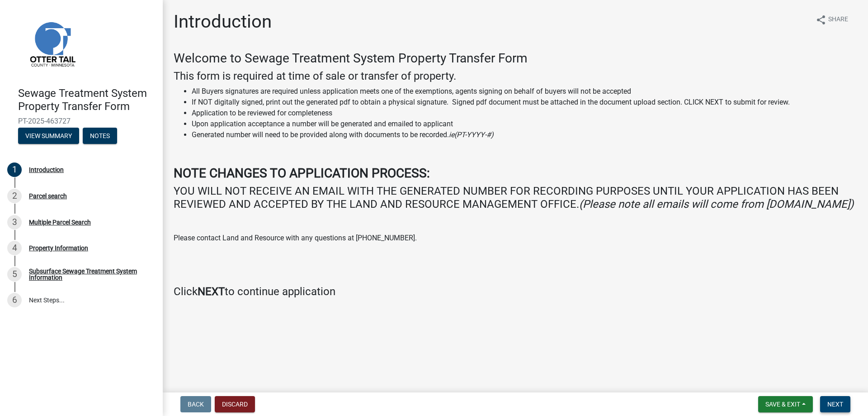 This screenshot has width=868, height=416. I want to click on wm-modal-confirm: Summary, so click(48, 136).